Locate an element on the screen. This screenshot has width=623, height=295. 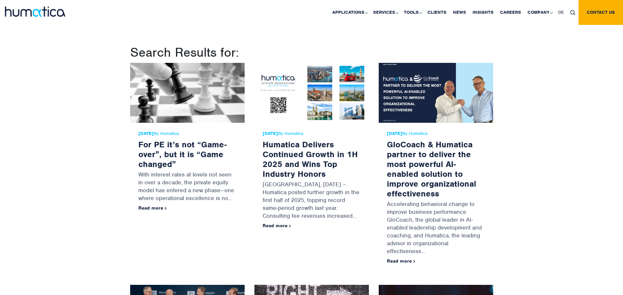
img: GloCoach & Humatica partner to deliver the most powerful AI-enabled solution to improve organizat... is located at coordinates (436, 93).